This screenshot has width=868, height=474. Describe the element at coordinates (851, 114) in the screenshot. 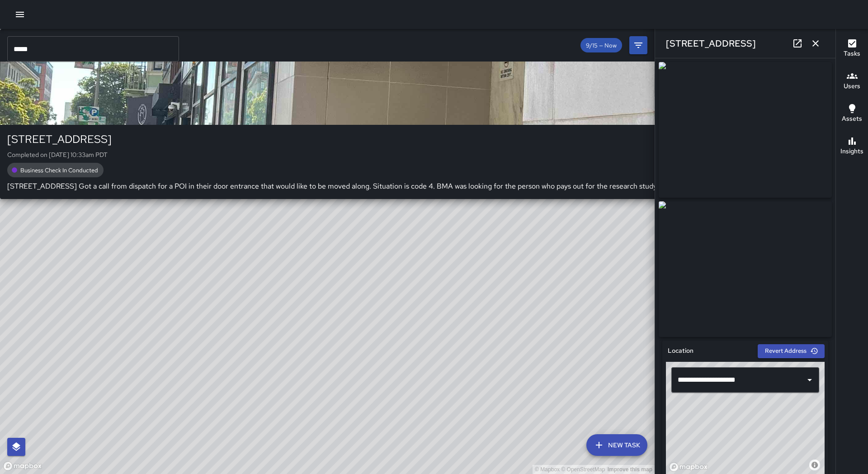

I see `button: Assets` at that location.